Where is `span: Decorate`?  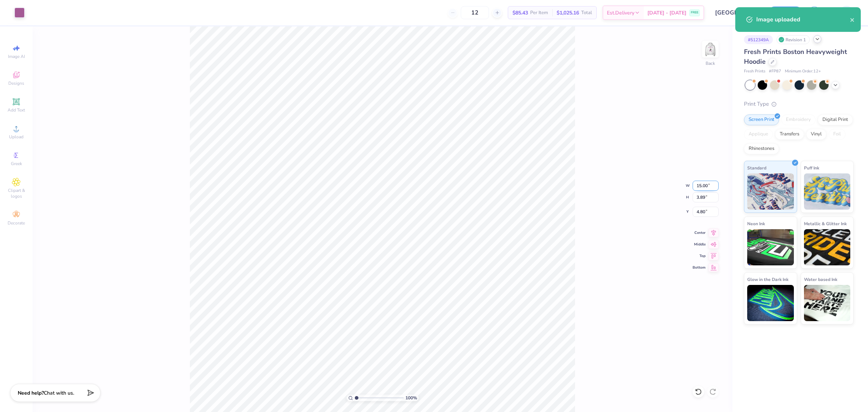 span: Decorate is located at coordinates (16, 223).